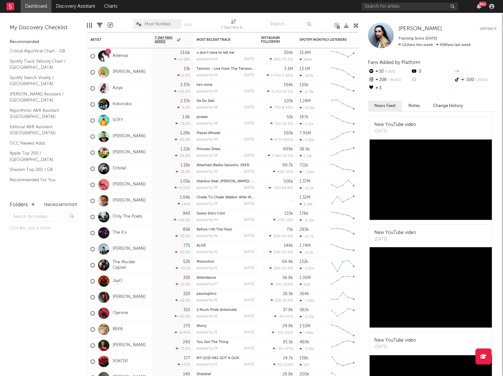 The width and height of the screenshot is (503, 376). What do you see at coordinates (286, 268) in the screenshot?
I see `span: -54.4 %` at bounding box center [286, 268].